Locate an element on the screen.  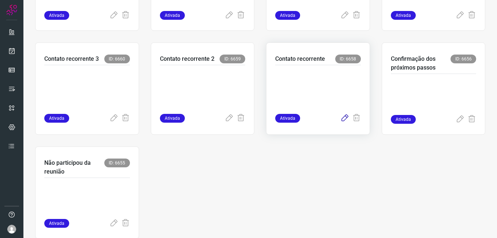
img: Logo is located at coordinates (12, 10).